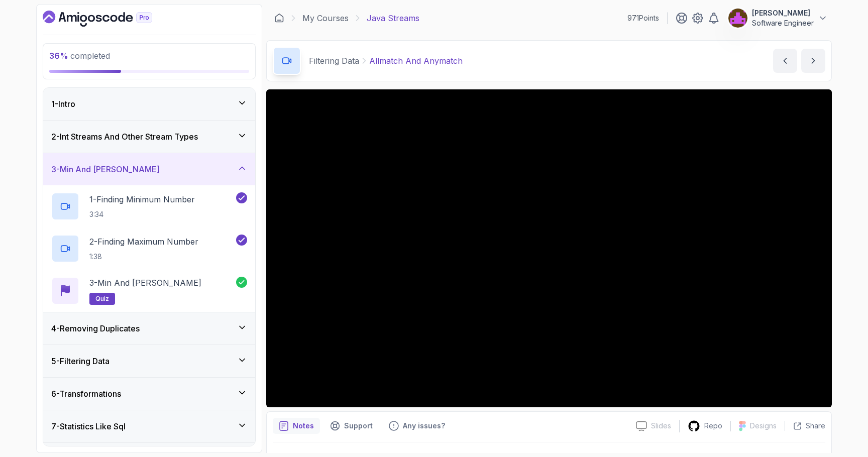  Describe the element at coordinates (80, 361) in the screenshot. I see `h3: 5 - Filtering Data` at that location.